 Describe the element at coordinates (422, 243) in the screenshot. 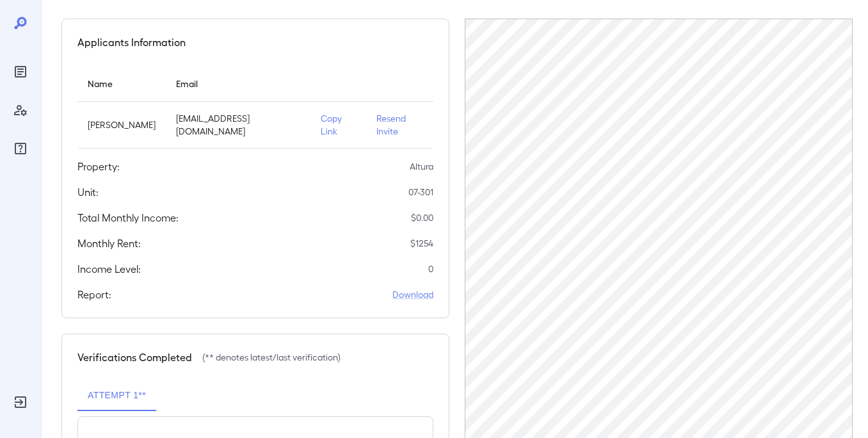

I see `p: $ 1254` at that location.